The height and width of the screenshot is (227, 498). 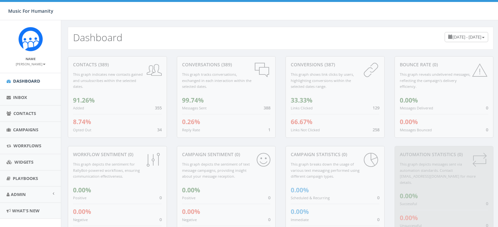 What do you see at coordinates (335, 155) in the screenshot?
I see `div: Campaign Statistics` at bounding box center [335, 155].